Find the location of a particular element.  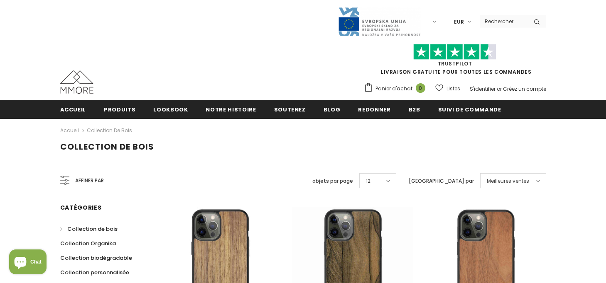

span: Collection biodégradable is located at coordinates (96, 258).